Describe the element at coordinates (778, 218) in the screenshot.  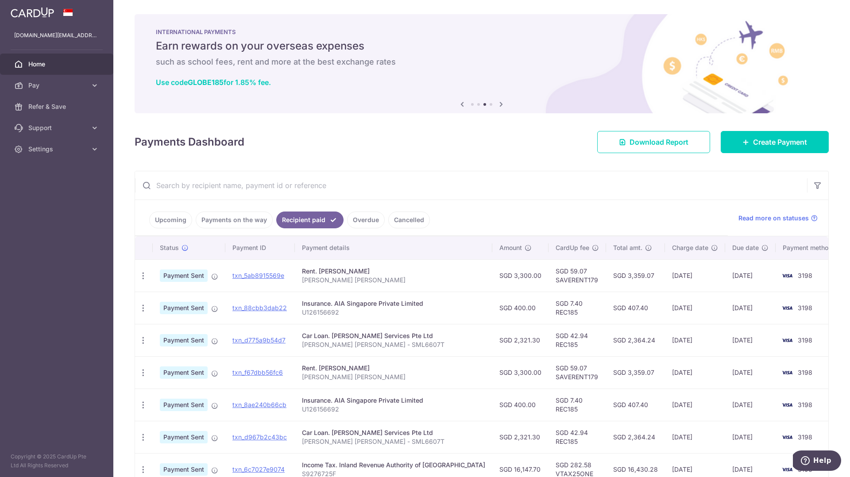
I see `a: Read more on statuses` at that location.